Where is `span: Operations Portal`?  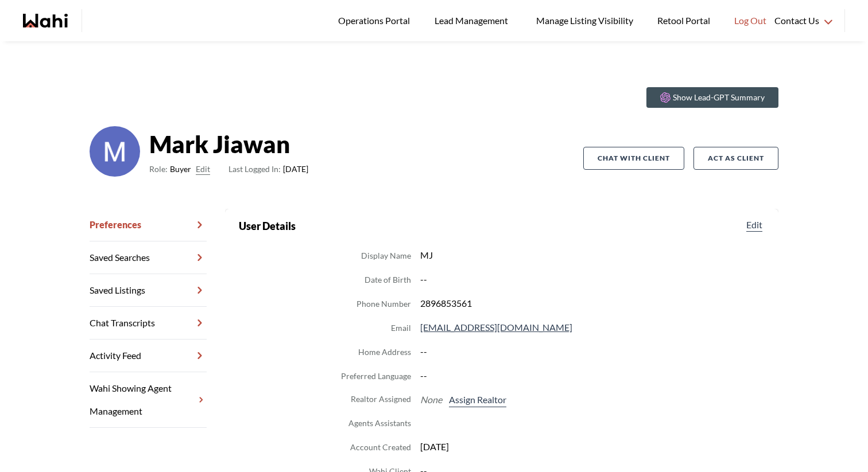 span: Operations Portal is located at coordinates (376, 21).